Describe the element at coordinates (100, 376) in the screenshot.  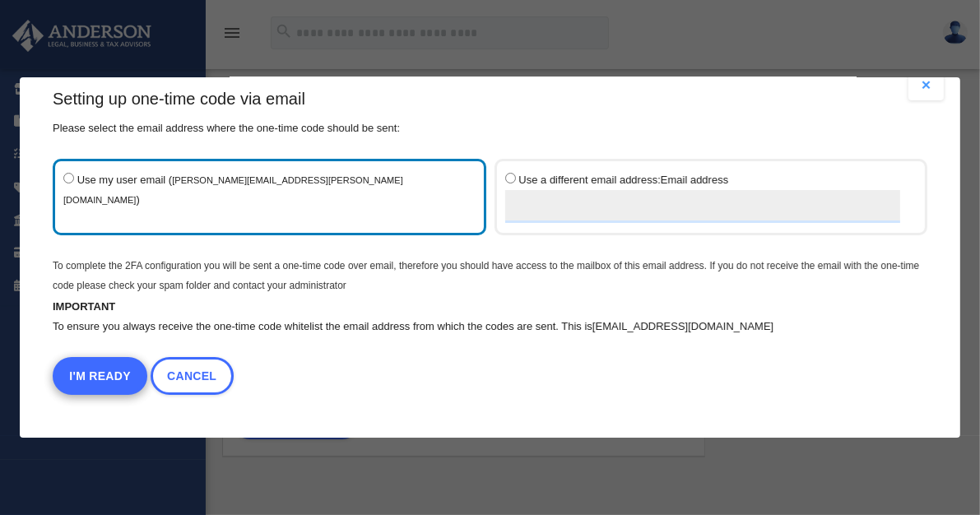
I see `button: I'm Ready` at that location.